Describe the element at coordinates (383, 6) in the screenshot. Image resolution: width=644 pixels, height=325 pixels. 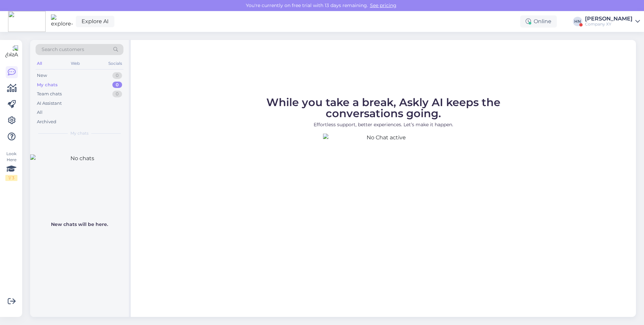
I see `a: See pricing` at that location.